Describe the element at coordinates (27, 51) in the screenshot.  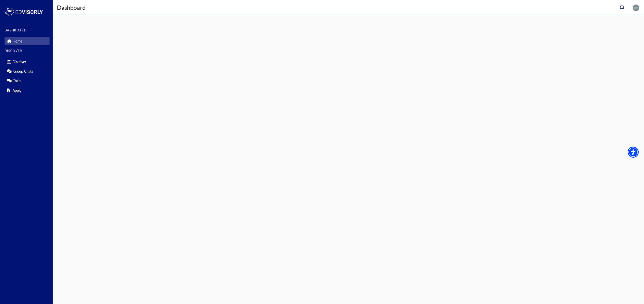
I see `label: DISCOVER` at that location.